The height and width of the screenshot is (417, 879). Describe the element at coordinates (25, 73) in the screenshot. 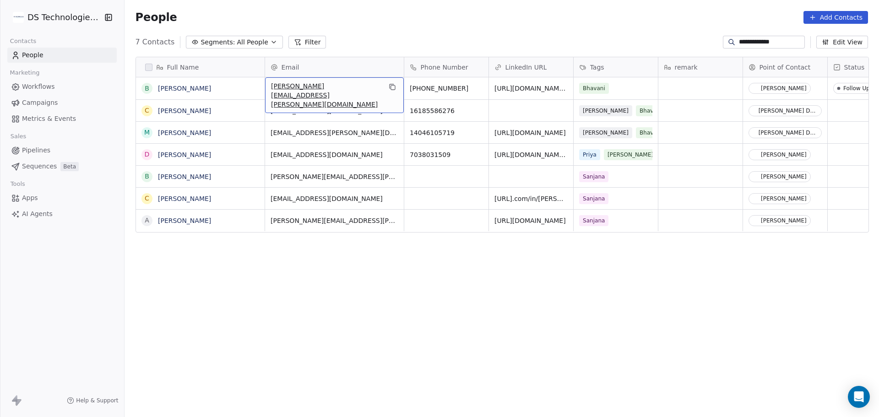

I see `span: Marketing` at that location.